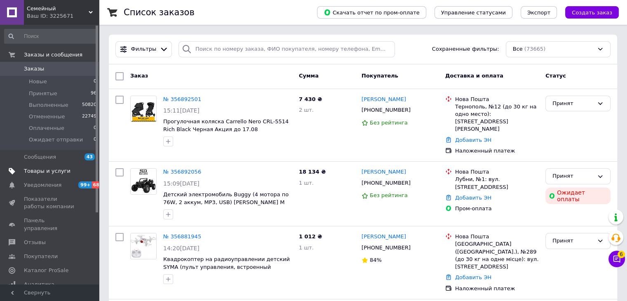  What do you see at coordinates (379, 75) in the screenshot?
I see `span: Покупатель` at bounding box center [379, 75].